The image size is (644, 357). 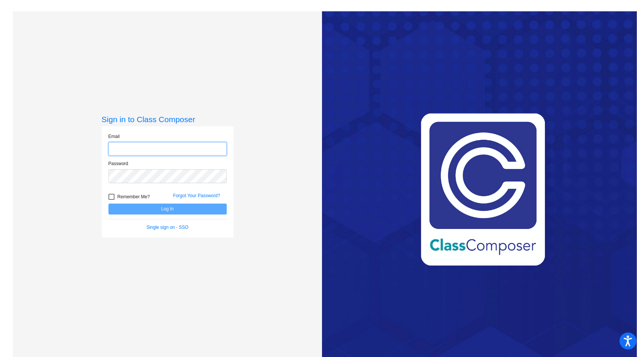 I want to click on a: Forgot Your Password?, so click(x=197, y=195).